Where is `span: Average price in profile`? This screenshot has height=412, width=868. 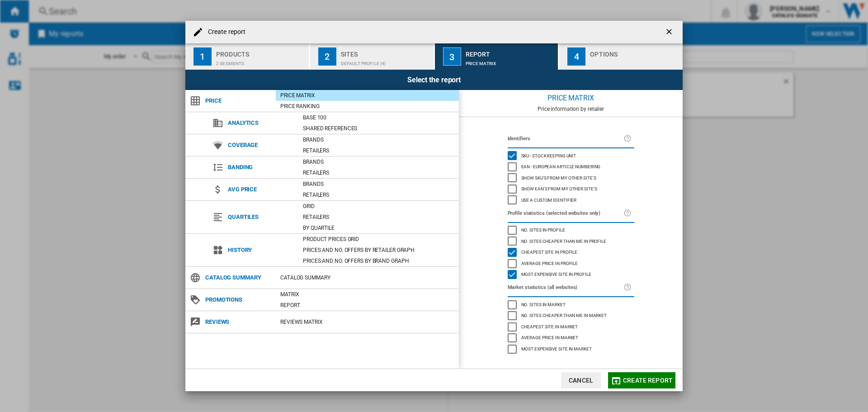 span: Average price in profile is located at coordinates (550, 263).